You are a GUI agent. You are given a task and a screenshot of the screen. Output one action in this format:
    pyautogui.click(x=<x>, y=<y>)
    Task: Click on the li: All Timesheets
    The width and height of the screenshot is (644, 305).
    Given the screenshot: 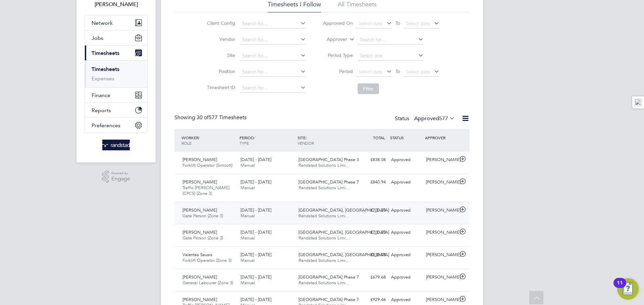 What is the action you would take?
    pyautogui.click(x=357, y=6)
    